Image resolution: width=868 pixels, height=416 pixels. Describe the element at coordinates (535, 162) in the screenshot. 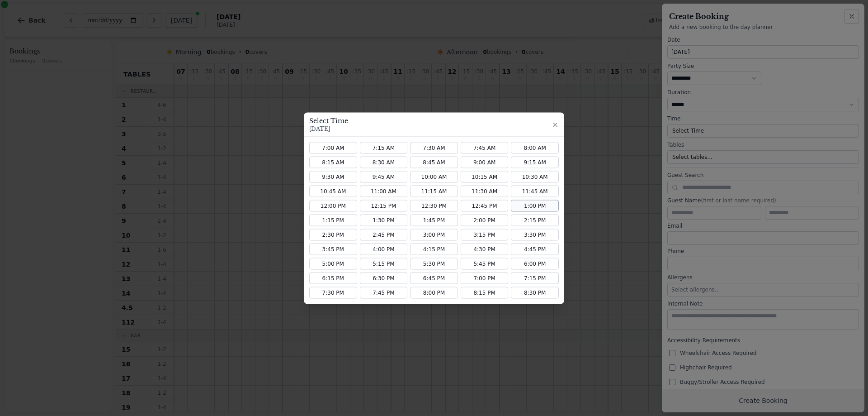

I see `button: 9:15 AM` at that location.